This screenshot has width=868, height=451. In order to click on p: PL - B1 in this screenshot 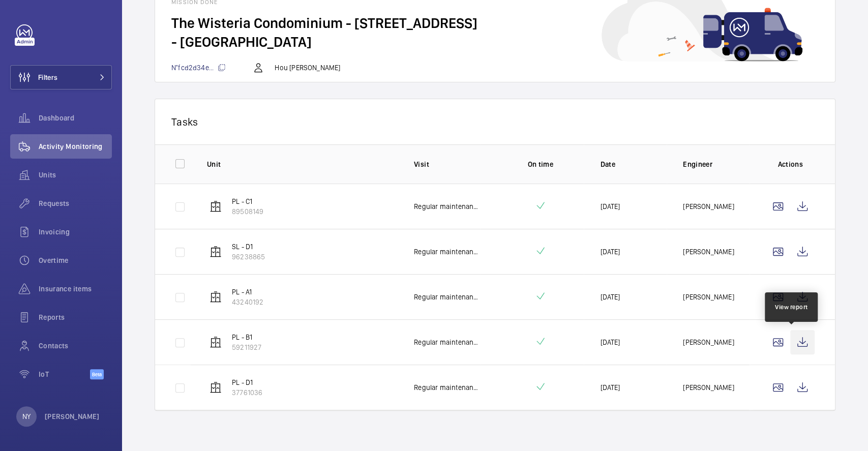, I will do `click(247, 337)`.